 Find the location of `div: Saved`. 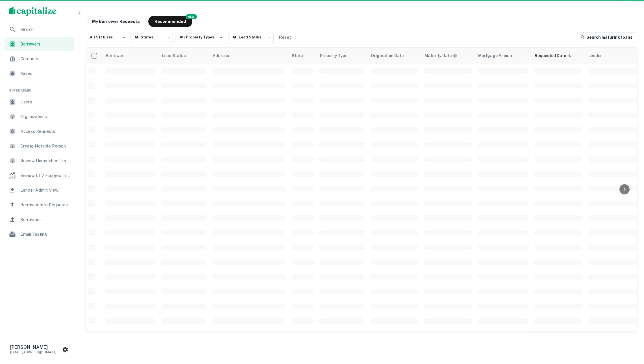

div: Saved is located at coordinates (39, 73).